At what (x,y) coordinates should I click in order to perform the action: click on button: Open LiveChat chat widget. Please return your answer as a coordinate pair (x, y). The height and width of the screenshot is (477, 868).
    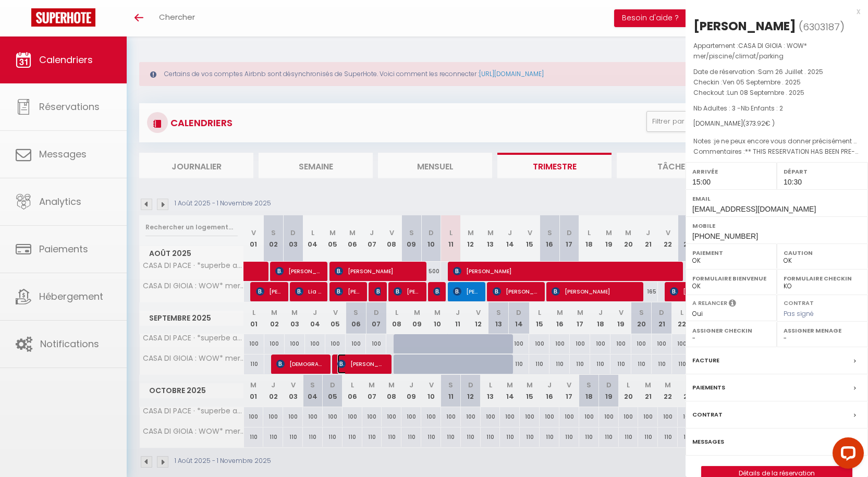
    Looking at the image, I should click on (24, 20).